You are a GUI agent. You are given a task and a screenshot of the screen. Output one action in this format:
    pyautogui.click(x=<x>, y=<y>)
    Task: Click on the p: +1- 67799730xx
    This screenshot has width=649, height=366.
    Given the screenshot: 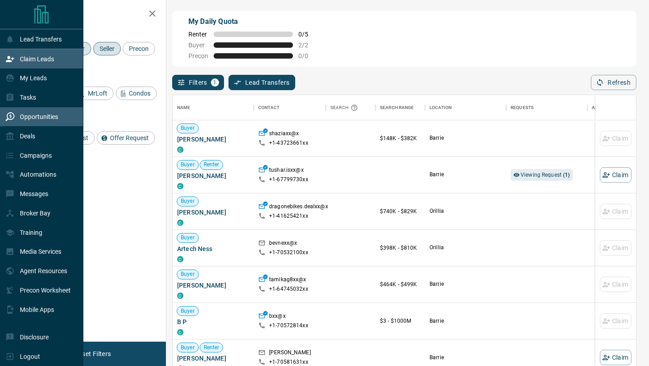 What is the action you would take?
    pyautogui.click(x=288, y=179)
    